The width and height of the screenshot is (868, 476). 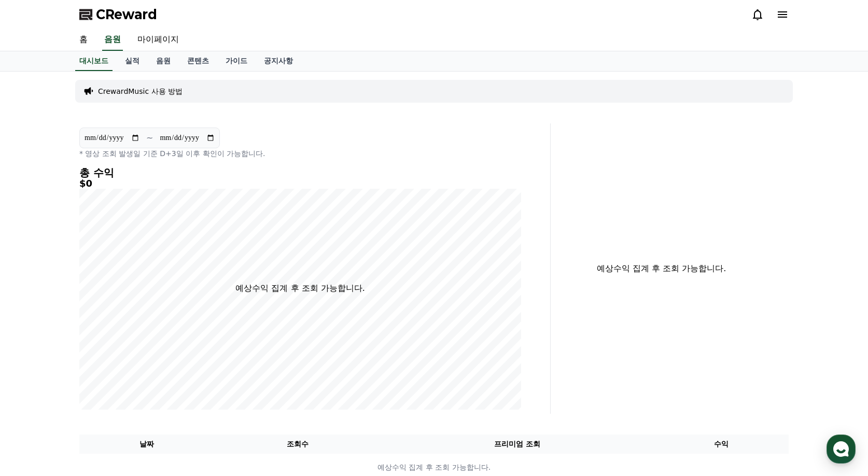 I want to click on th: 수익, so click(x=721, y=443).